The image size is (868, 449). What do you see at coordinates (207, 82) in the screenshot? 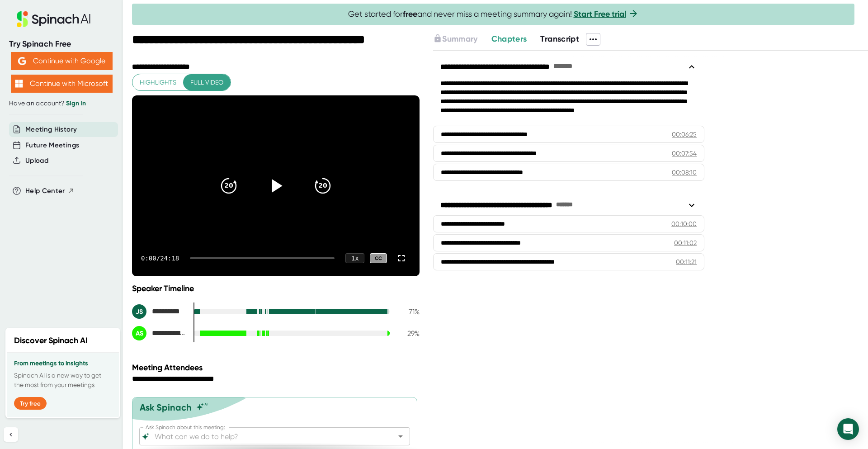
I see `button: Full video` at bounding box center [207, 82].